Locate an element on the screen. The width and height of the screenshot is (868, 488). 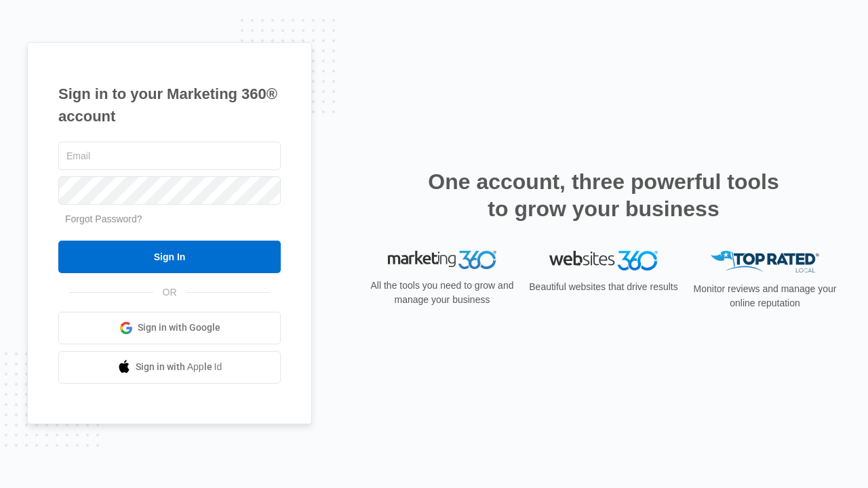
p: Monitor reviews and manage your online reputation is located at coordinates (765, 296).